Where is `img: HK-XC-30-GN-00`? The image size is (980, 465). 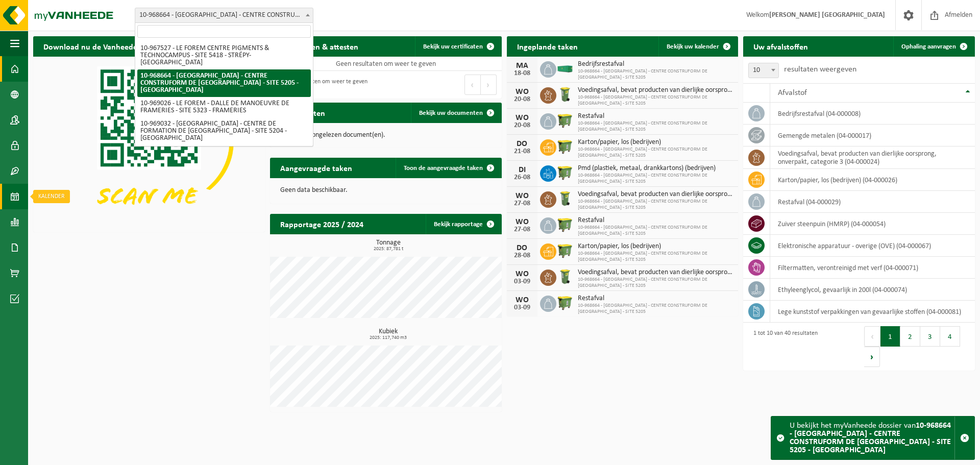
img: HK-XC-30-GN-00 is located at coordinates (565, 68).